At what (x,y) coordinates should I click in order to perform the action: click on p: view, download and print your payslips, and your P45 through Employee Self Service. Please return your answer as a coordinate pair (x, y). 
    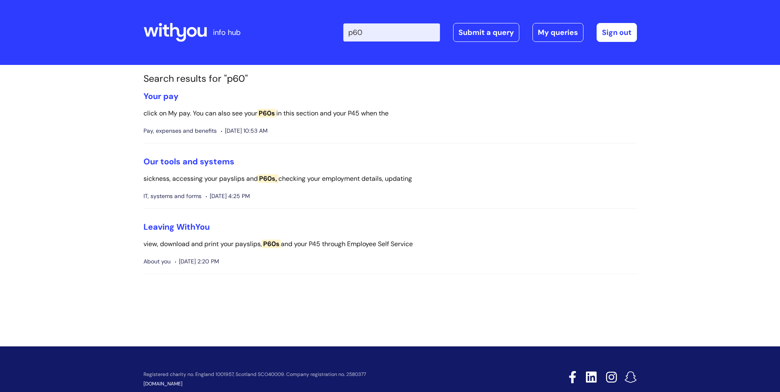
    Looking at the image, I should click on (390, 244).